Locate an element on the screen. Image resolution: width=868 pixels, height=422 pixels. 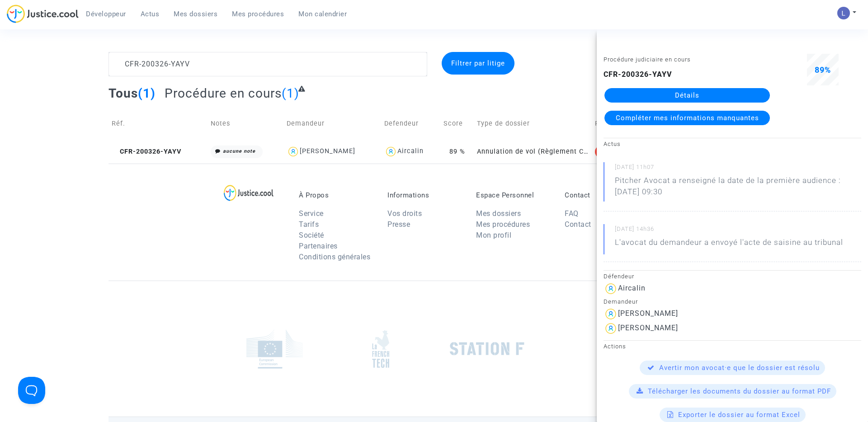
span: Avertir mon avocat·e que le dossier est résolu is located at coordinates (739, 368).